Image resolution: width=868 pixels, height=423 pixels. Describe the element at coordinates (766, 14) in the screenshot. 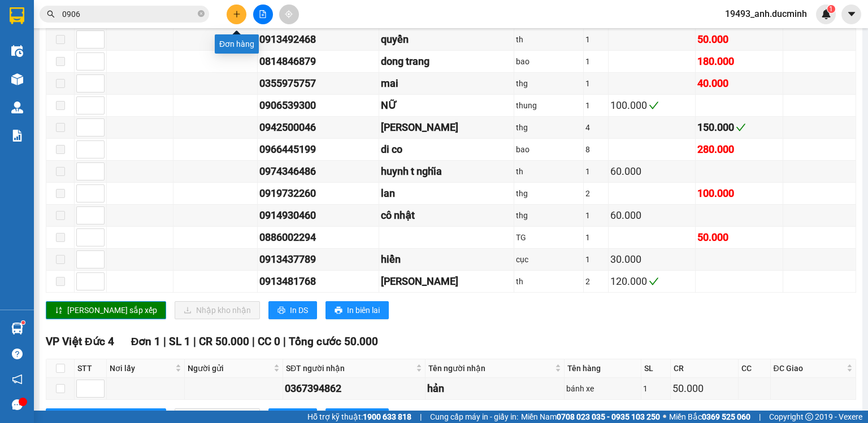

I see `span: 19493_anh.ducminh` at that location.